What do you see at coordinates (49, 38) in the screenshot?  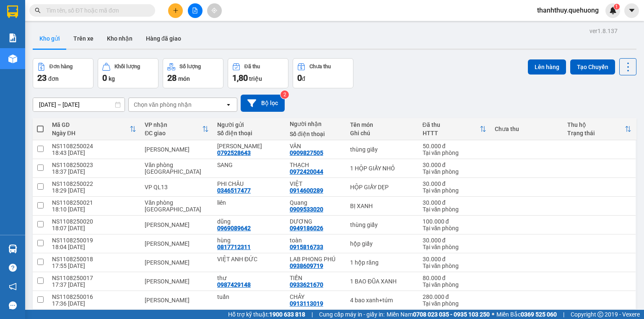 I see `button: Kho gửi` at bounding box center [49, 38].